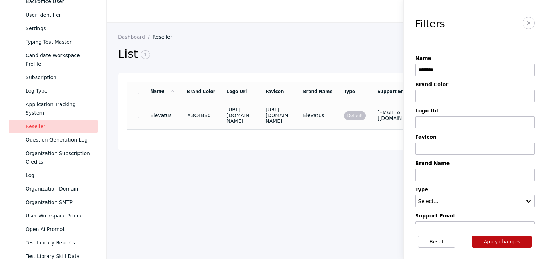 This screenshot has width=546, height=259. I want to click on div: Reseller, so click(59, 126).